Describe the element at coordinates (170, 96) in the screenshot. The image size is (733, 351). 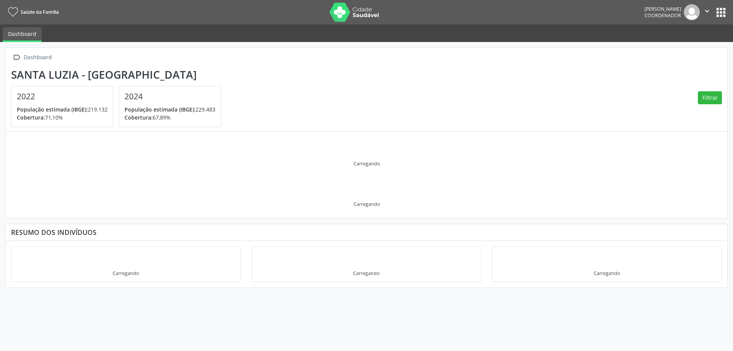
I see `h4: 2024` at that location.